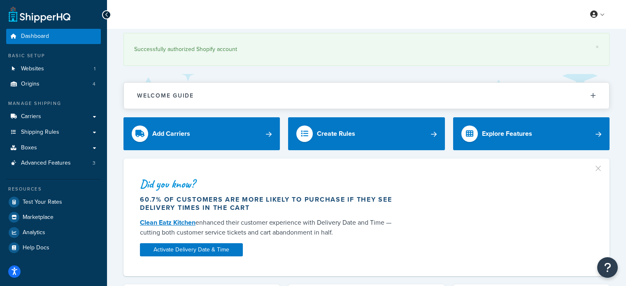  What do you see at coordinates (191, 250) in the screenshot?
I see `a: Activate Delivery Date & Time` at bounding box center [191, 250].